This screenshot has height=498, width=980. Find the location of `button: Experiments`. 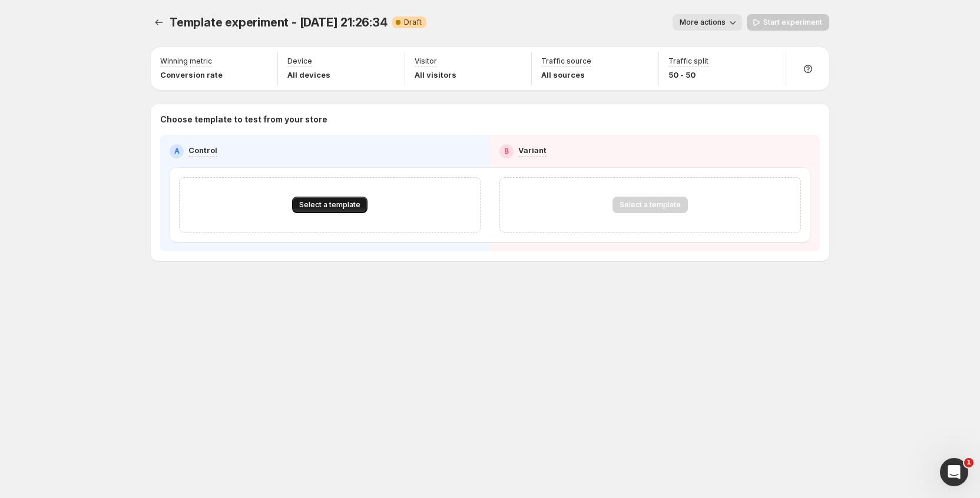

button: Experiments is located at coordinates (159, 22).